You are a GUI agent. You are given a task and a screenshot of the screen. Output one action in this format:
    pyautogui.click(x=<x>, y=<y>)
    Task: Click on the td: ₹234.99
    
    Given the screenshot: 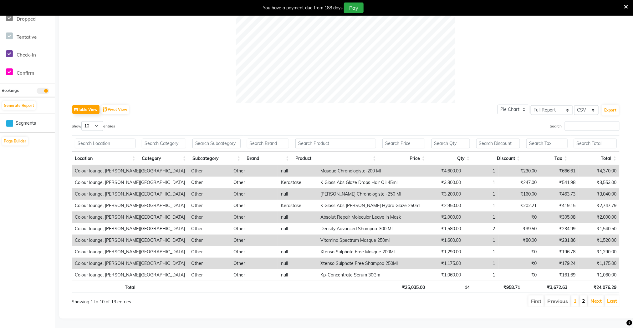 What is the action you would take?
    pyautogui.click(x=559, y=229)
    